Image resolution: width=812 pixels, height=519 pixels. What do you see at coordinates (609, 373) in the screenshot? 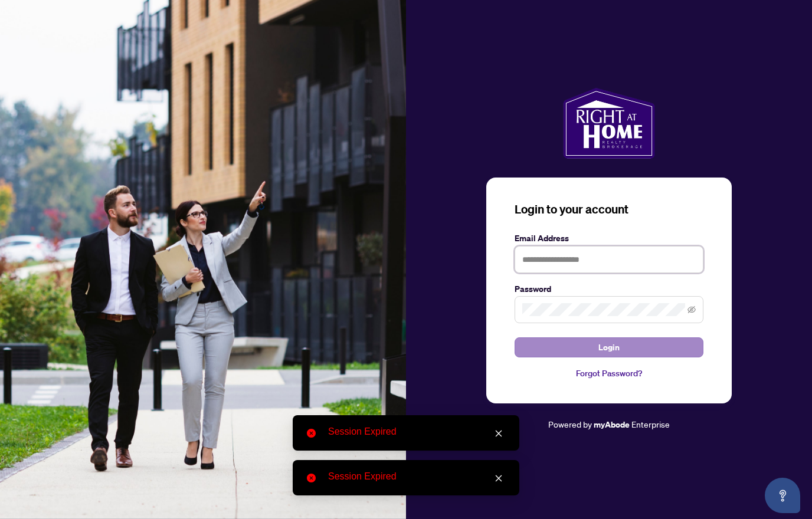
I see `a: Forgot Password?` at bounding box center [609, 373].